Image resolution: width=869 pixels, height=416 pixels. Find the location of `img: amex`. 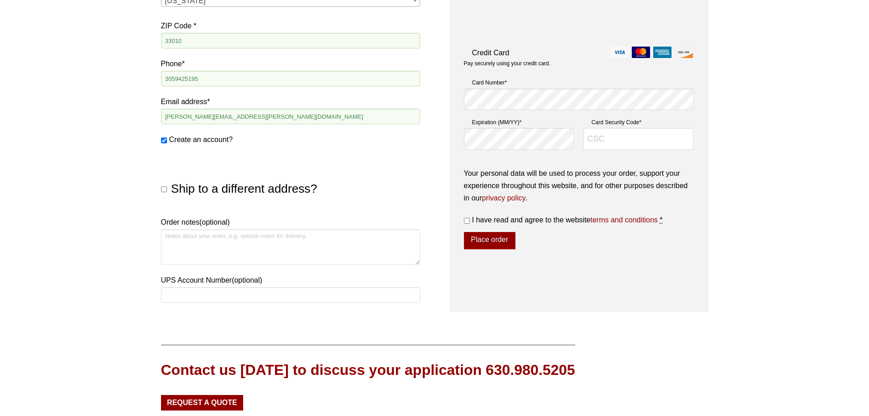

img: amex is located at coordinates (662, 52).